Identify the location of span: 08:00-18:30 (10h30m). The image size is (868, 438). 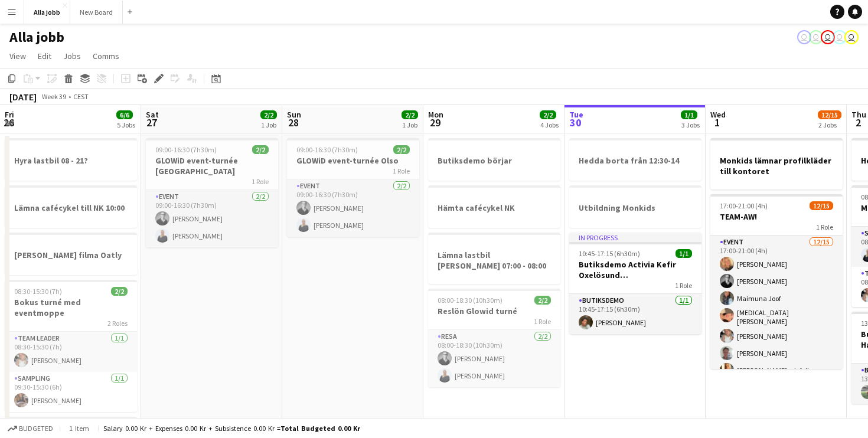
(470, 300).